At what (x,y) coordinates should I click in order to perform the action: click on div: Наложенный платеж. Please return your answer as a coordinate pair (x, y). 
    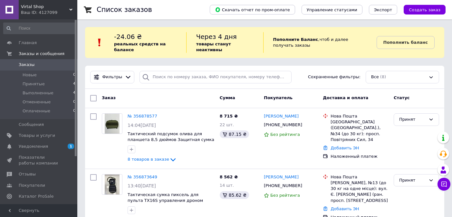
    Looking at the image, I should click on (359, 156).